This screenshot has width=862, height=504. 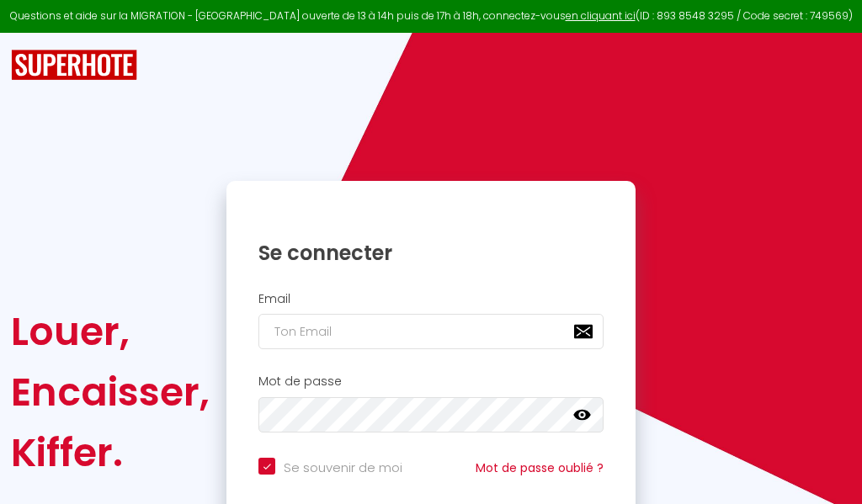 What do you see at coordinates (431, 253) in the screenshot?
I see `h1: Se connecter` at bounding box center [431, 253].